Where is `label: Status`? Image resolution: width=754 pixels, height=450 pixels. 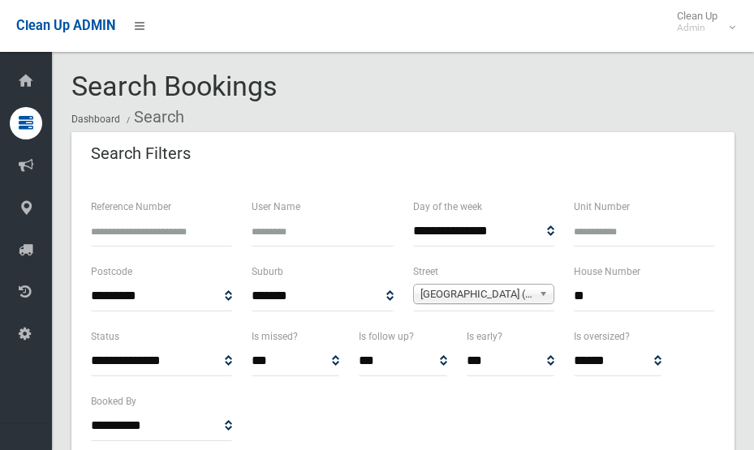 label: Status is located at coordinates (105, 337).